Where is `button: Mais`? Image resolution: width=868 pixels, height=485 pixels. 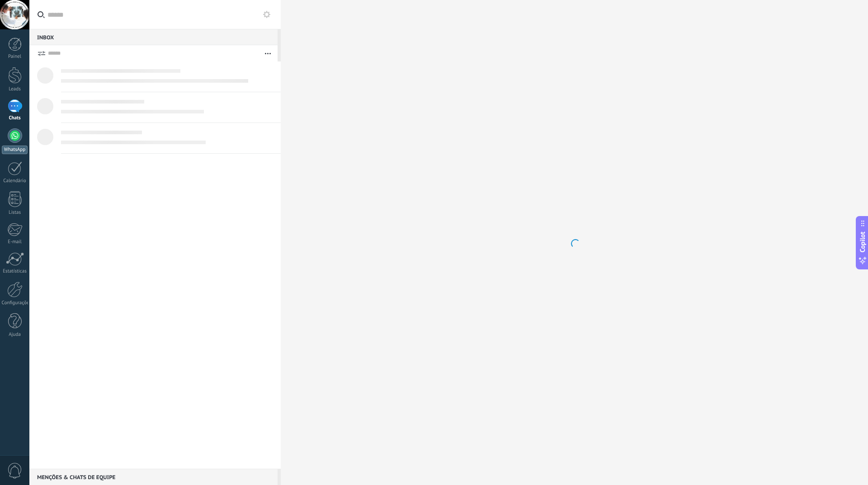
button: Mais is located at coordinates (267, 53).